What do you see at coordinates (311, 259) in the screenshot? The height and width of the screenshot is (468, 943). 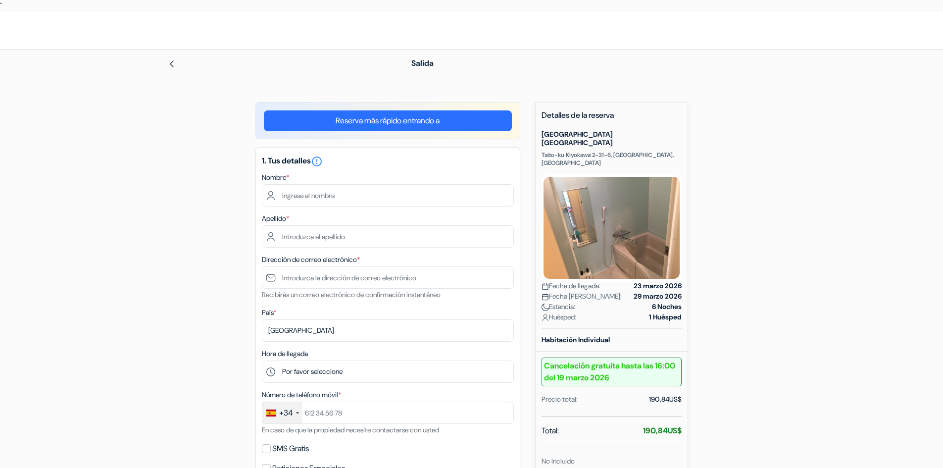 I see `label: Dirección de correo electrónico` at bounding box center [311, 259].